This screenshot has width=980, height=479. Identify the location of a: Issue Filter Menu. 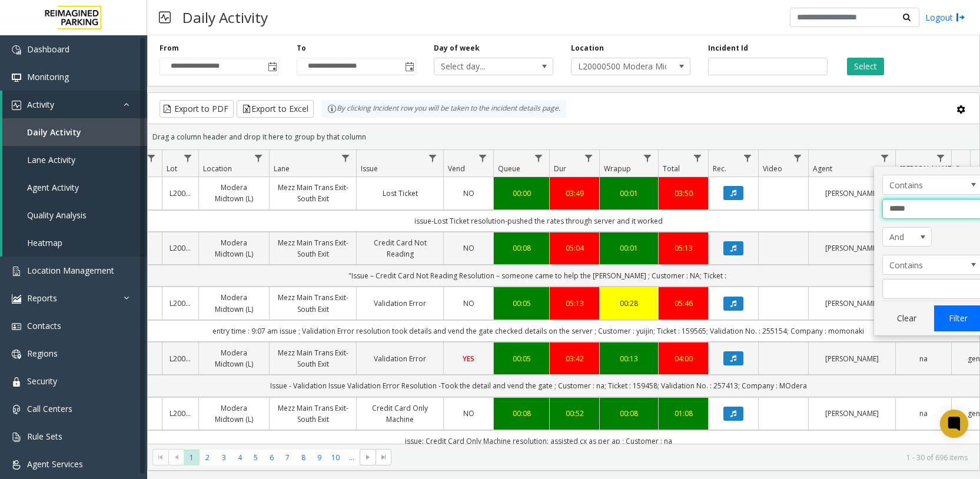
(433, 158).